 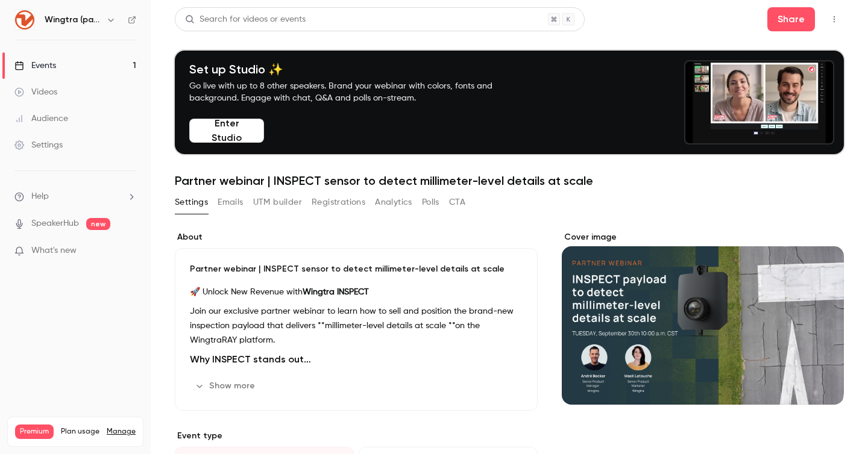 I want to click on button: Registrations, so click(x=338, y=202).